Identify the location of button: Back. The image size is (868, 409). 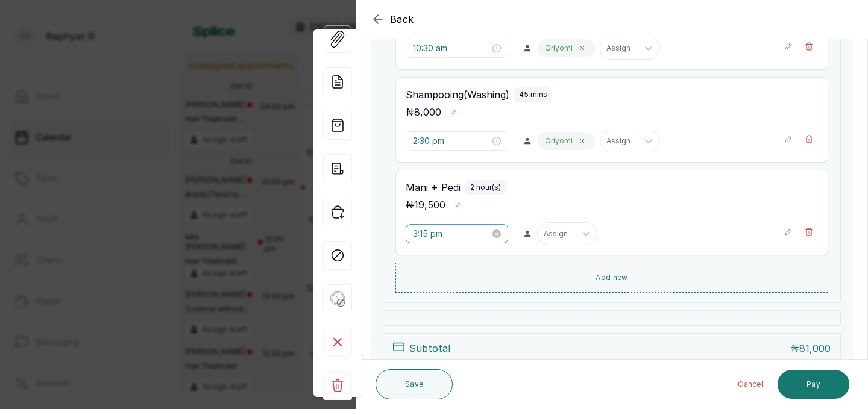
(393, 19).